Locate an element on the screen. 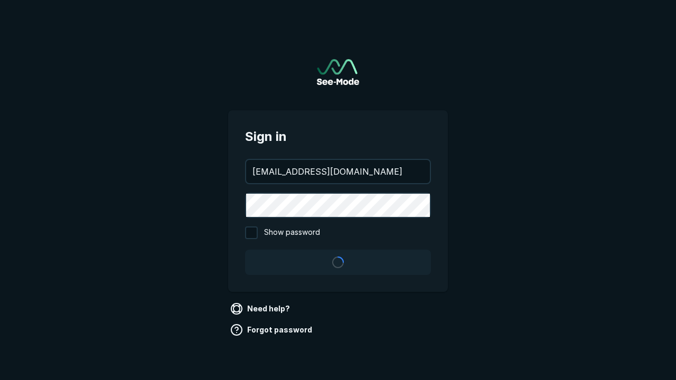 The image size is (676, 380). input: your@email.com is located at coordinates (338, 172).